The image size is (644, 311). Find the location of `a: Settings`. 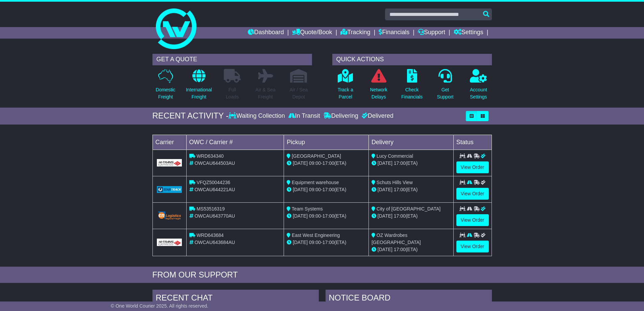

a: Settings is located at coordinates (468, 33).